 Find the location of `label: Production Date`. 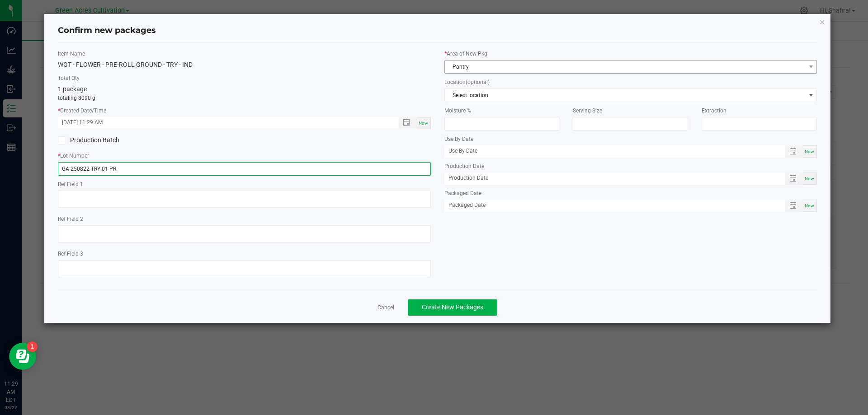

label: Production Date is located at coordinates (630, 166).